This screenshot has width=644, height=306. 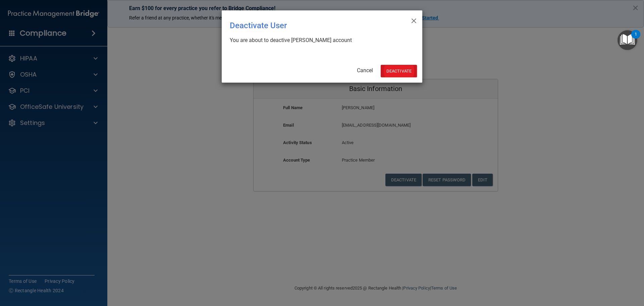 I want to click on div: 1, so click(x=636, y=38).